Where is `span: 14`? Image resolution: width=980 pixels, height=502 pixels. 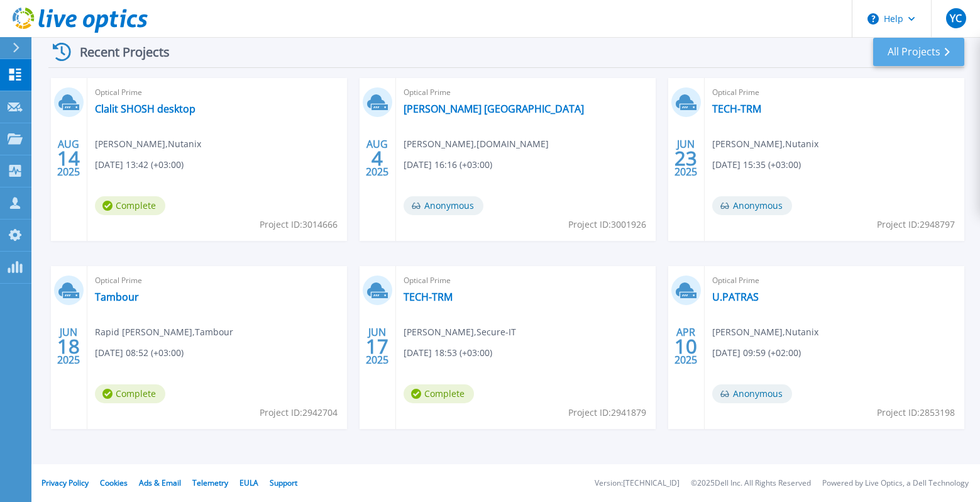
span: 14 is located at coordinates (69, 158).